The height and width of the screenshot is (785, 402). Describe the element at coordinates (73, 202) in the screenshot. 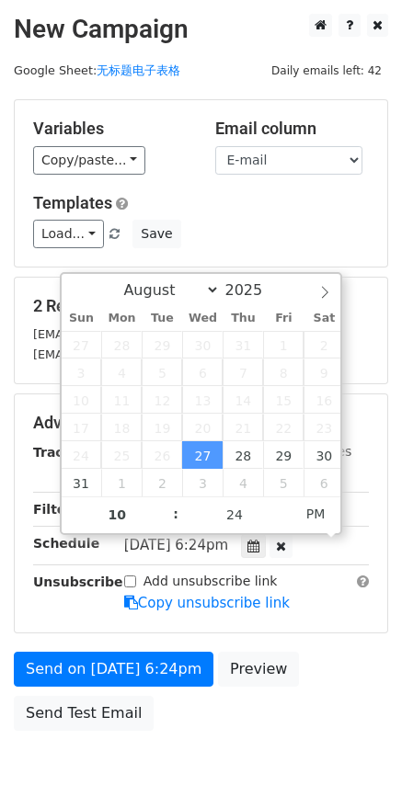

I see `a: Templates` at that location.